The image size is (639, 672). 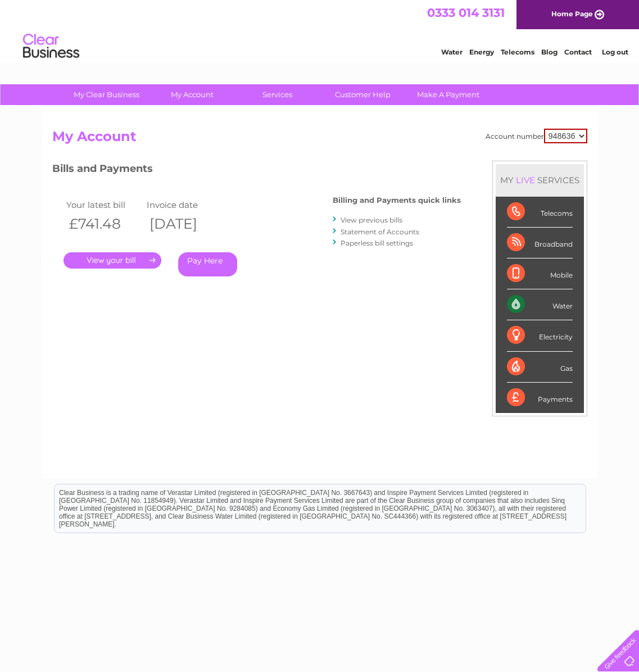 I want to click on a: Customer Help, so click(x=363, y=94).